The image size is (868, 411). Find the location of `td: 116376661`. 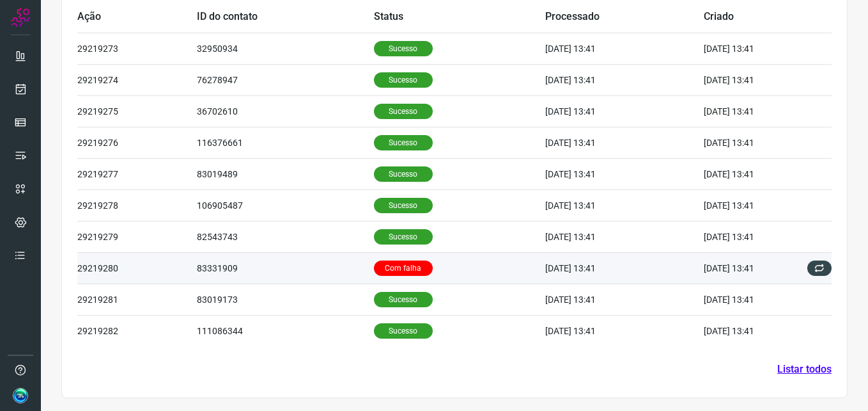

td: 116376661 is located at coordinates (285, 142).